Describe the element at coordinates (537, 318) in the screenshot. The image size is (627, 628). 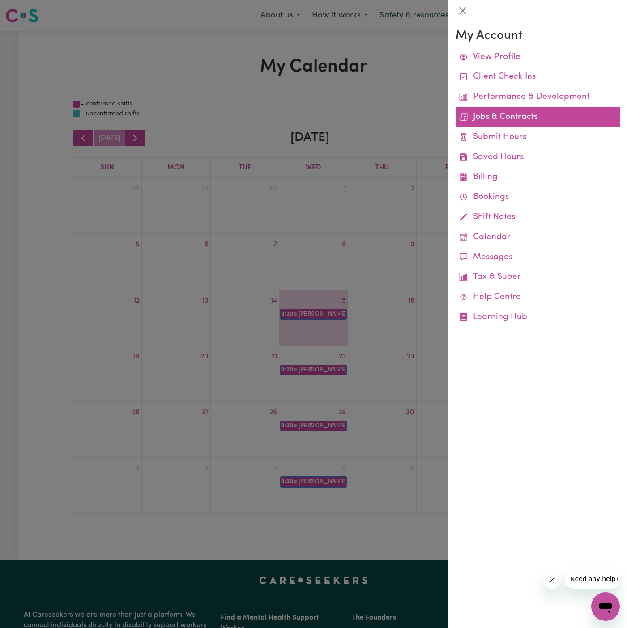
I see `a: Learning Hub` at that location.